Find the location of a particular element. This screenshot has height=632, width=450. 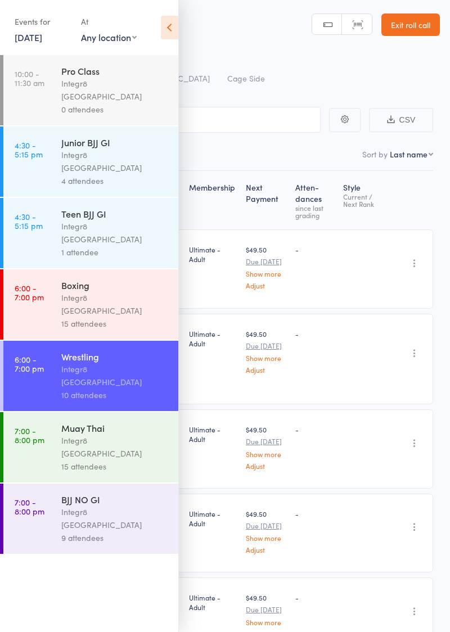

div: Junior BJJ GI is located at coordinates (115, 142).